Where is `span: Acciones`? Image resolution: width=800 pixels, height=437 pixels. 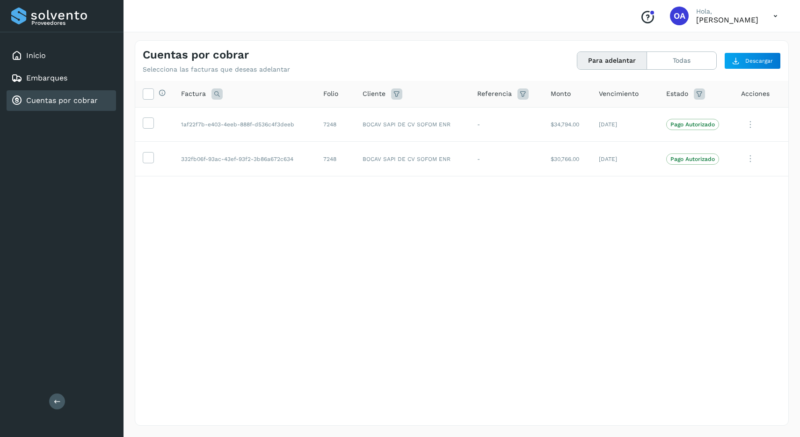
span: Acciones is located at coordinates (755, 94).